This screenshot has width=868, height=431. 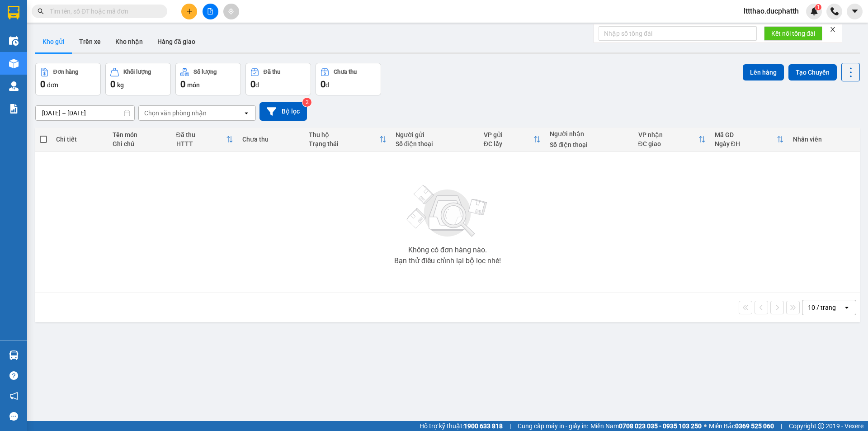 I want to click on span: Miền Nam, so click(x=646, y=426).